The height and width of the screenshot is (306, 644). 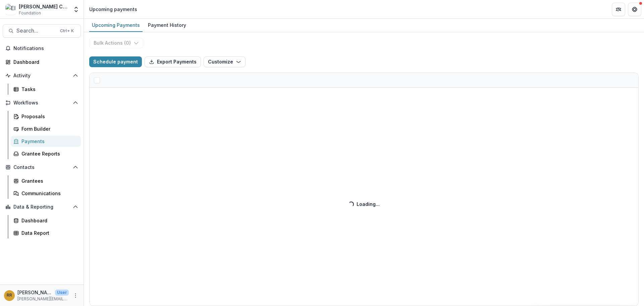 What do you see at coordinates (48, 181) in the screenshot?
I see `div: Grantees` at bounding box center [48, 181].